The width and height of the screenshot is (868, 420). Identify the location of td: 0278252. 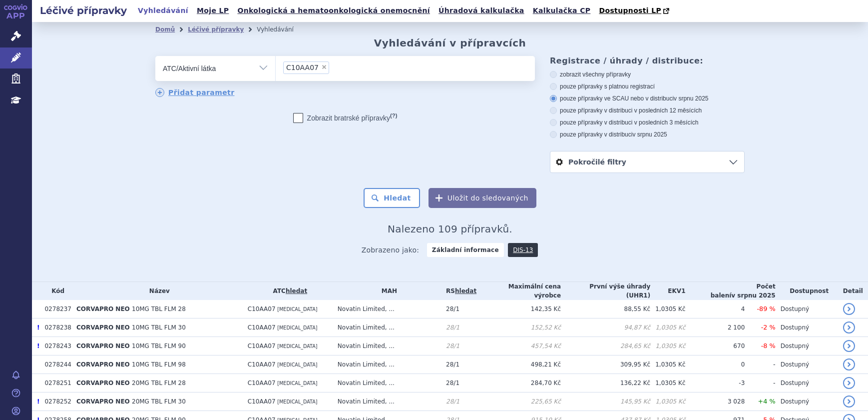
(55, 402).